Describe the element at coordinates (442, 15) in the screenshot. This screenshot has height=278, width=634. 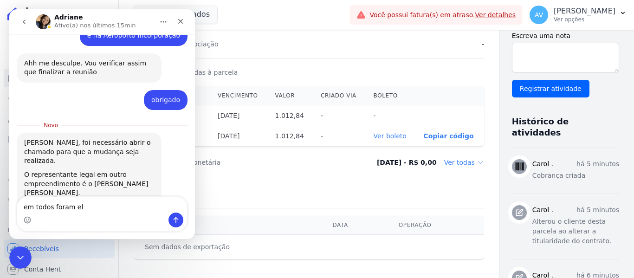
I see `span: Você possui fatura(s) em atraso.` at that location.